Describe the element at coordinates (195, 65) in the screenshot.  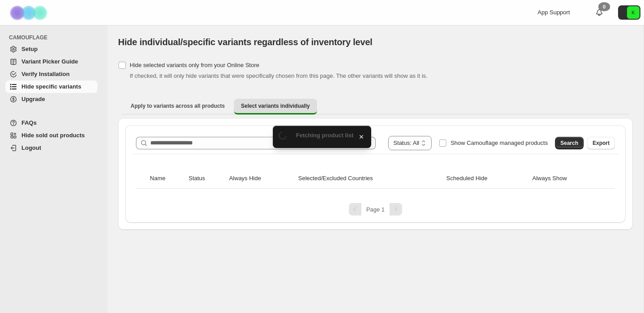
I see `span: Hide selected variants only from your Online Store` at that location.